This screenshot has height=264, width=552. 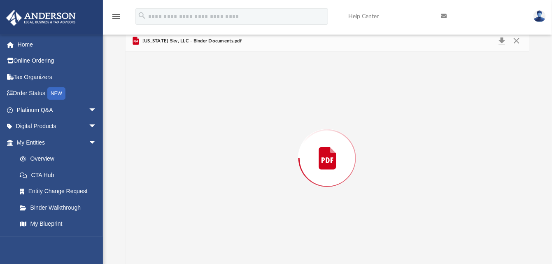 I want to click on i: menu, so click(x=116, y=16).